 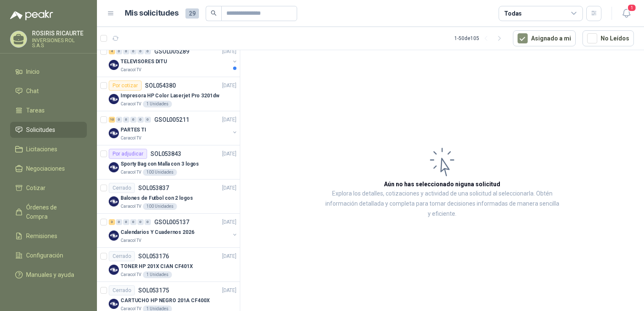 What do you see at coordinates (157, 266) in the screenshot?
I see `p: TONER HP 201X CIAN CF401X` at bounding box center [157, 266].